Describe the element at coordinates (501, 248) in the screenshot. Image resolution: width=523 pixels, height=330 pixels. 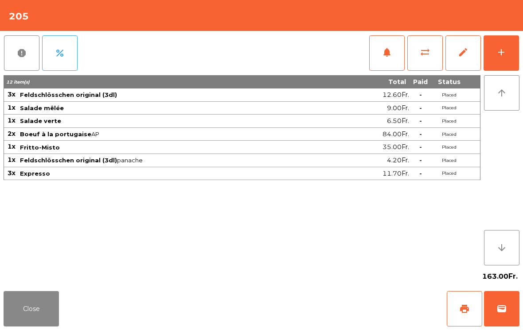
I see `button: arrow_downward` at that location.